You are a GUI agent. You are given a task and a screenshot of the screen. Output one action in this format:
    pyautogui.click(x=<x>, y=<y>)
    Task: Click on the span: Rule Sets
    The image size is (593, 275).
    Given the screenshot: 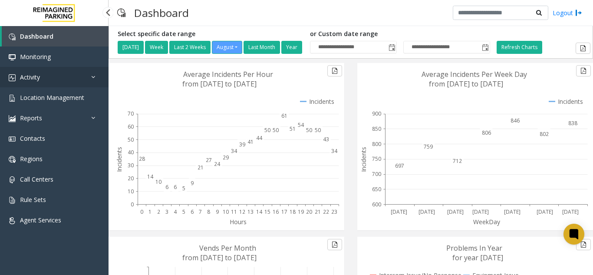 What is the action you would take?
    pyautogui.click(x=33, y=199)
    